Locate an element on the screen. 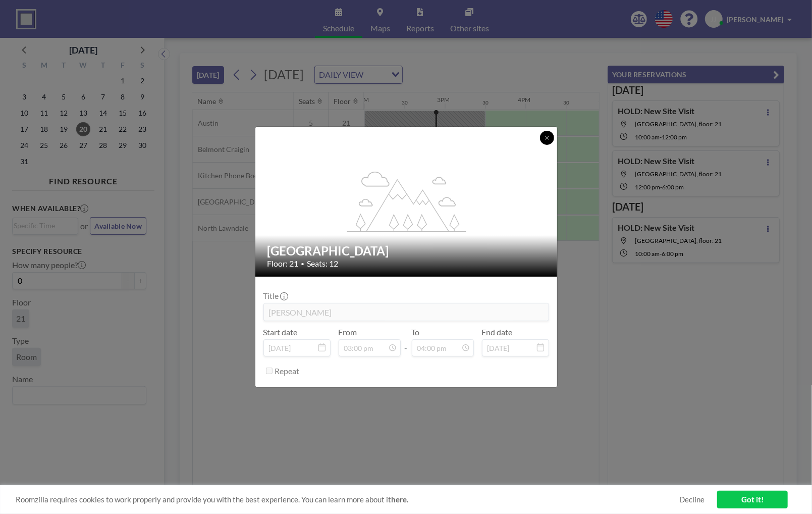 Image resolution: width=812 pixels, height=514 pixels. label: Start date is located at coordinates (281, 332).